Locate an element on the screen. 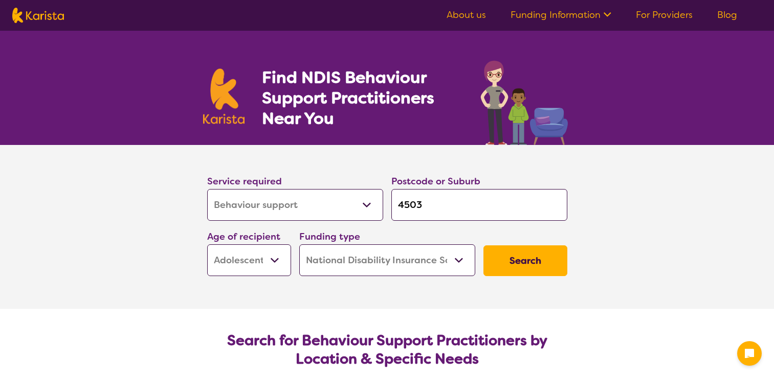  label: Funding type is located at coordinates (330, 236).